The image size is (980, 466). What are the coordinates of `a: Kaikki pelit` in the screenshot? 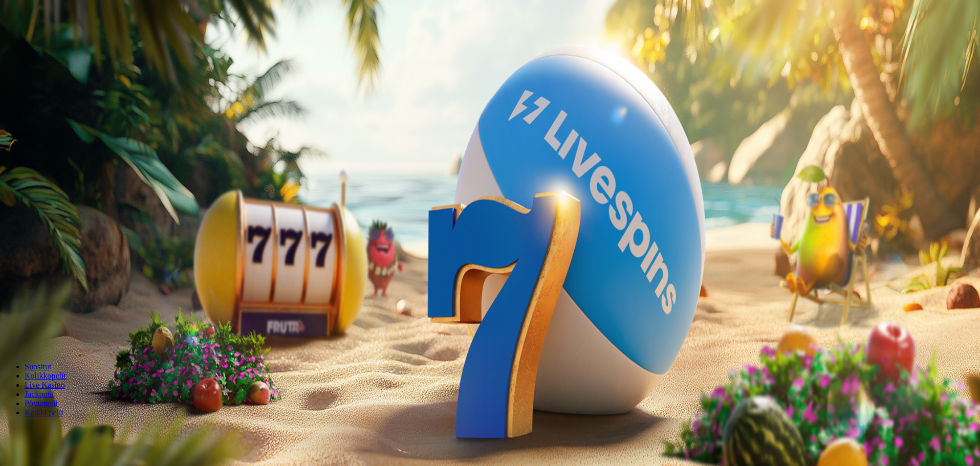 It's located at (44, 413).